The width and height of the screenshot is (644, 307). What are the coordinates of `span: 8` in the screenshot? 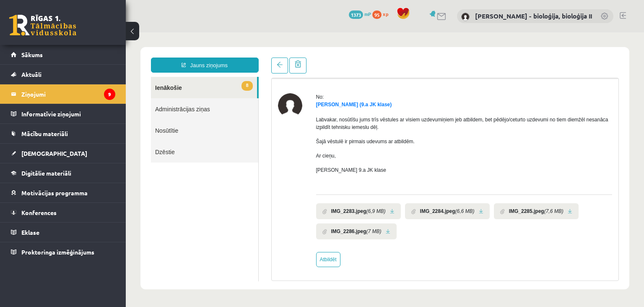 It's located at (121, 53).